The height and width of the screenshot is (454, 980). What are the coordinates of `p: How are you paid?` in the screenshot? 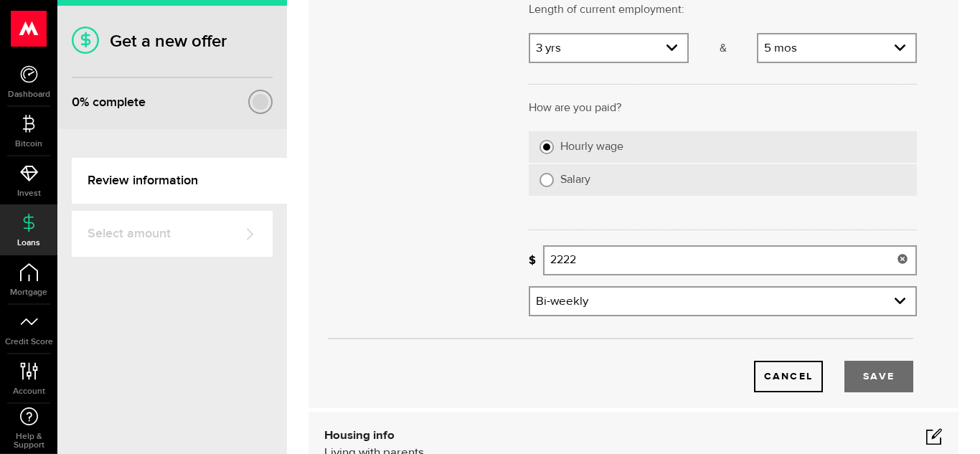 It's located at (722, 108).